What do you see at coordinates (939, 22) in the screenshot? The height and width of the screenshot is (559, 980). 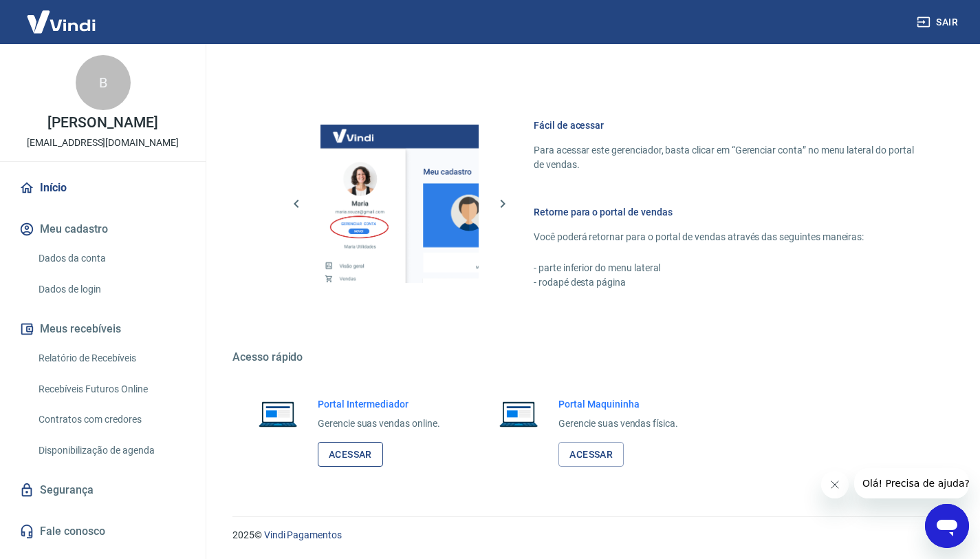 I see `button: Sair` at bounding box center [939, 22].